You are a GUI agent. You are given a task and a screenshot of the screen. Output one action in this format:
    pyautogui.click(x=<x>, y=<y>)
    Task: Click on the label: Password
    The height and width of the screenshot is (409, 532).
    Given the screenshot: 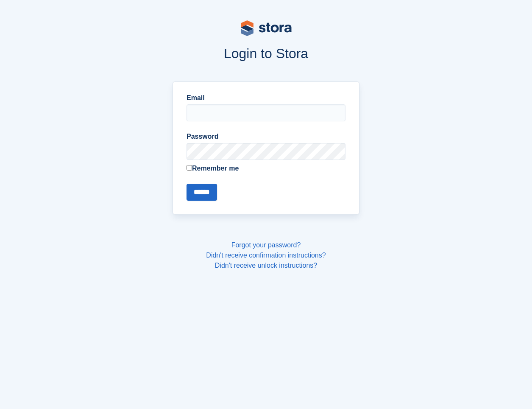 What is the action you would take?
    pyautogui.click(x=266, y=137)
    